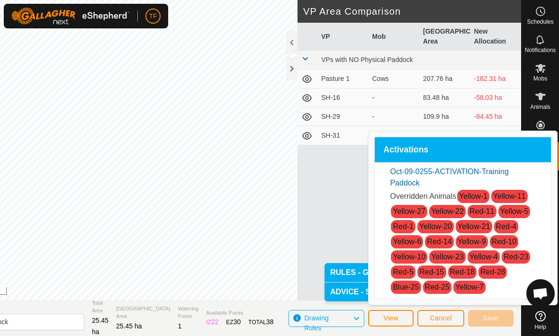 This screenshot has height=336, width=559. I want to click on div: EZ, so click(233, 322).